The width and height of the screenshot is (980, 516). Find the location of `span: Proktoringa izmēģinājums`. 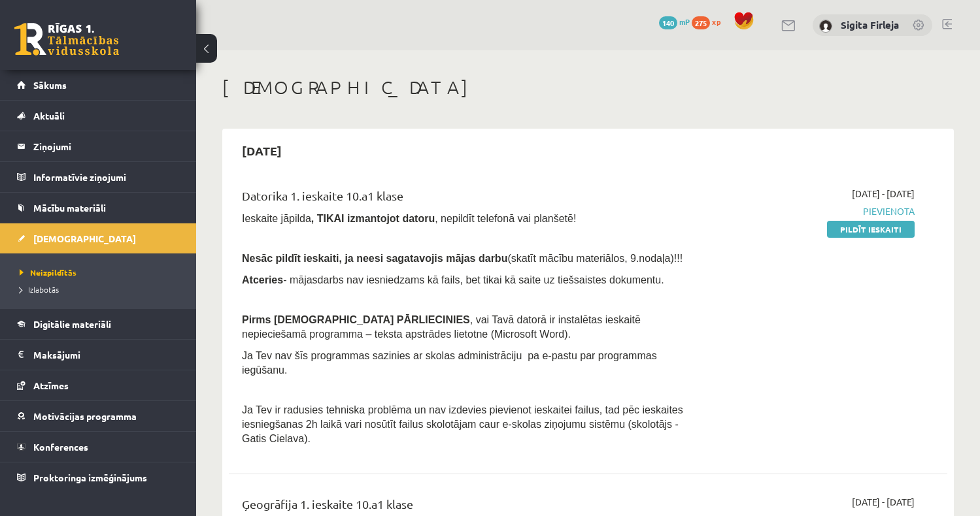

span: Proktoringa izmēģinājums is located at coordinates (90, 478).